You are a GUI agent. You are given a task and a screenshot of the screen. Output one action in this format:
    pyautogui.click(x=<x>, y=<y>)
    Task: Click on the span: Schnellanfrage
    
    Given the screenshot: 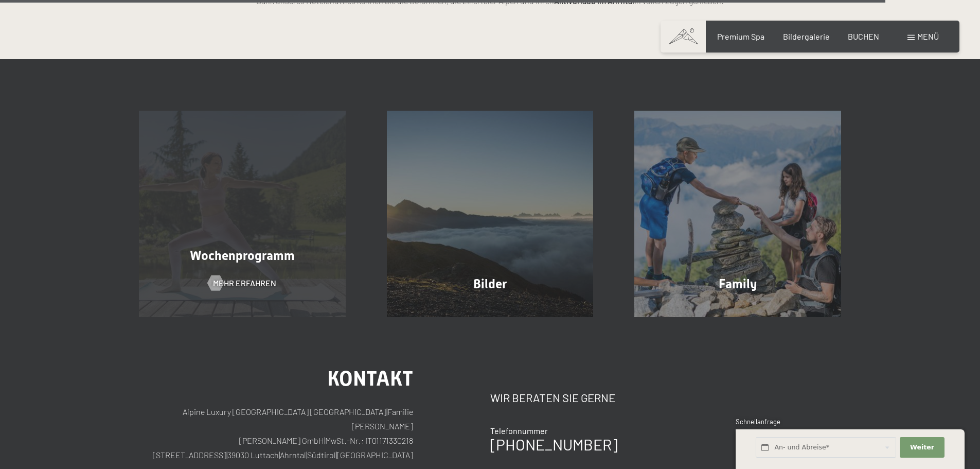 What is the action you would take?
    pyautogui.click(x=757, y=422)
    